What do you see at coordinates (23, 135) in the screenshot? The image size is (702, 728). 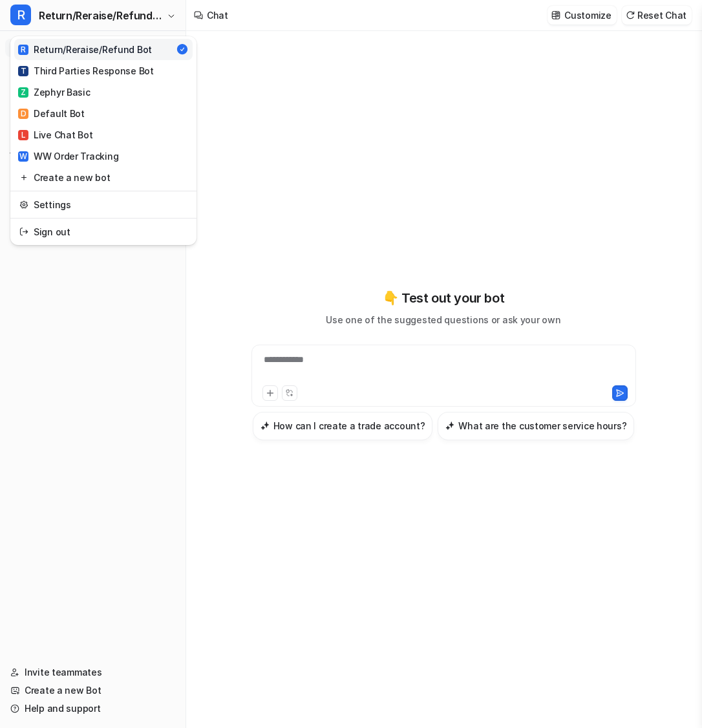 I see `span: L` at bounding box center [23, 135].